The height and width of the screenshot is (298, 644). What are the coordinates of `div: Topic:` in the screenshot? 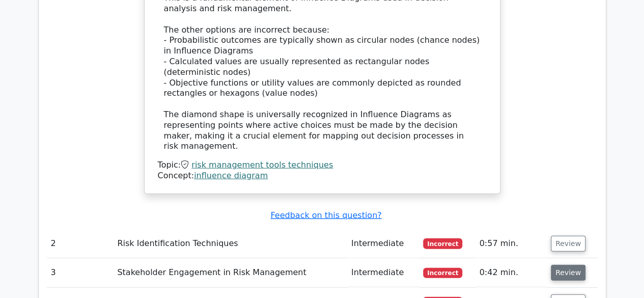 It's located at (322, 165).